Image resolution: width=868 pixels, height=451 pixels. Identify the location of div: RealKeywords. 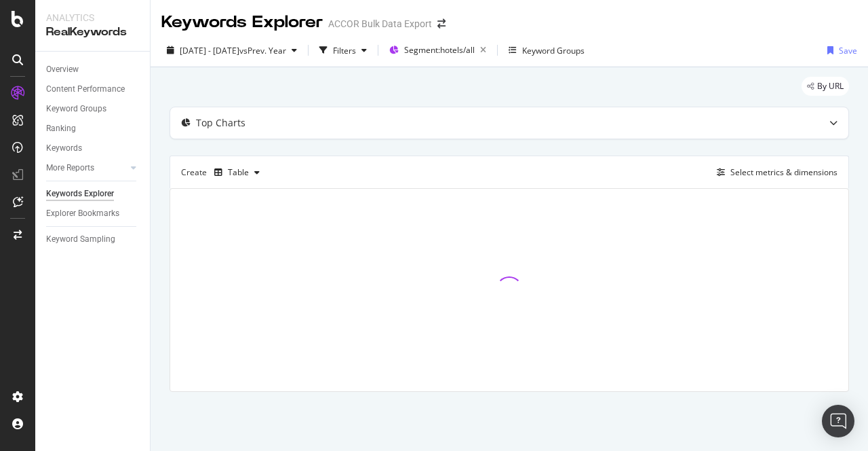
(92, 32).